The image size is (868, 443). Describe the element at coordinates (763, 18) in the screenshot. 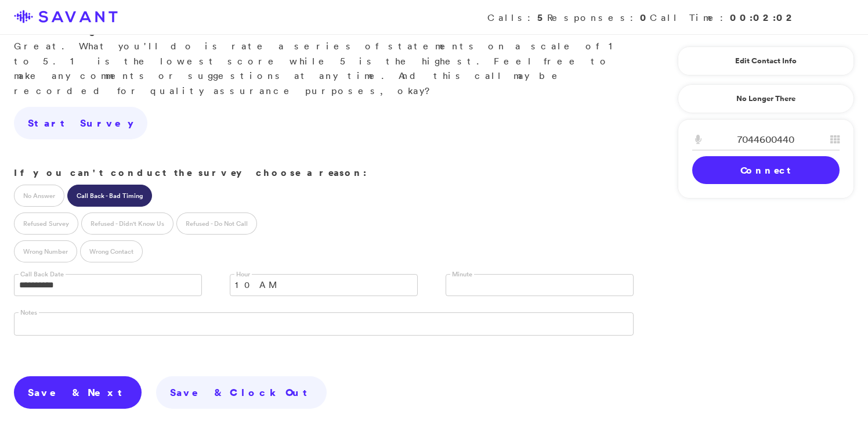

I see `strong: 00:02:02` at that location.